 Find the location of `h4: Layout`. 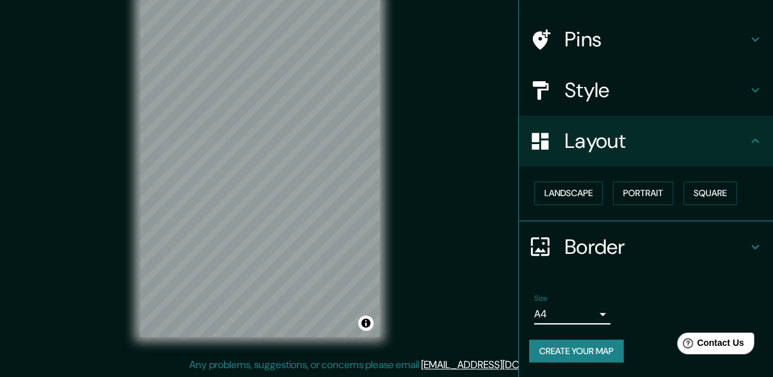

h4: Layout is located at coordinates (656, 141).